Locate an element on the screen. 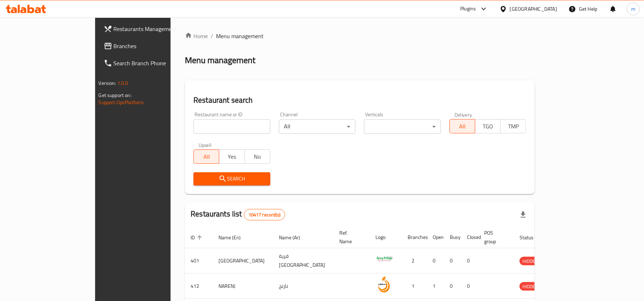 Image resolution: width=644 pixels, height=301 pixels. span: TMP is located at coordinates (513, 127).